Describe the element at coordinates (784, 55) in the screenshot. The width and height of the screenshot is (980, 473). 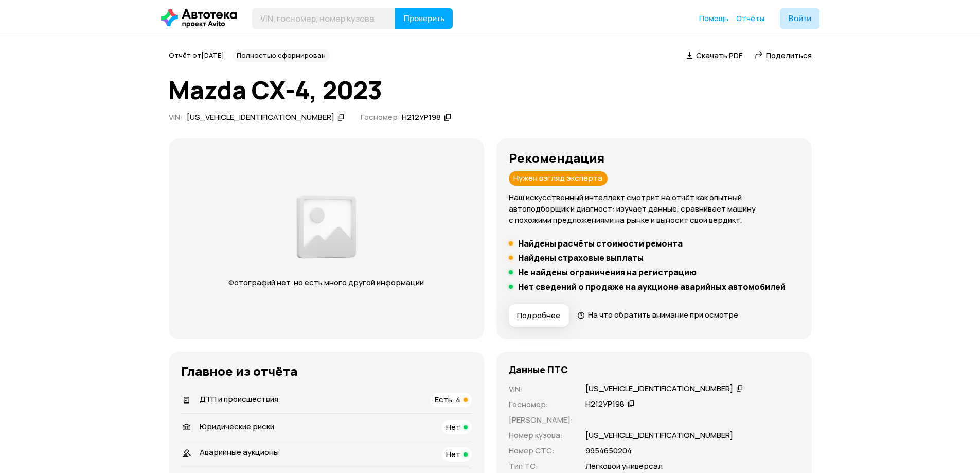
I see `a: Поделиться` at that location.